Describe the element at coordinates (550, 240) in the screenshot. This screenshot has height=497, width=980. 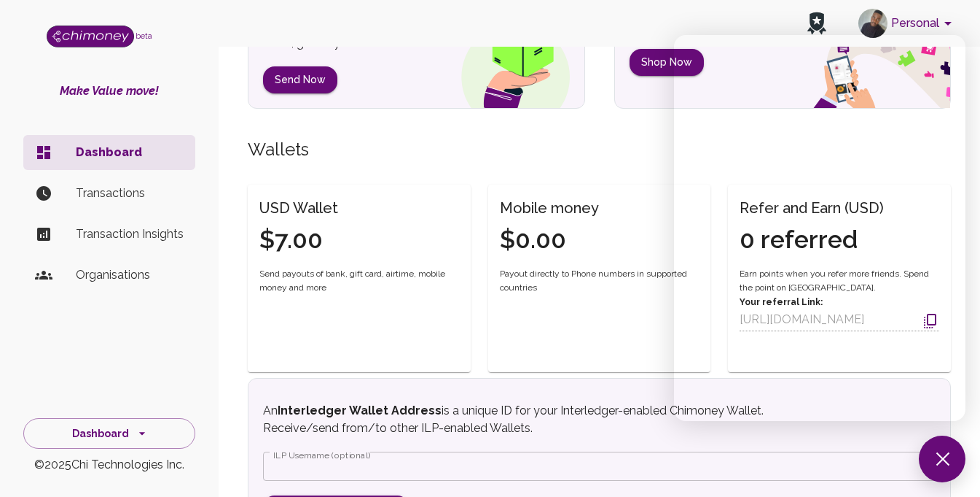
I see `h4: $0.00` at that location.